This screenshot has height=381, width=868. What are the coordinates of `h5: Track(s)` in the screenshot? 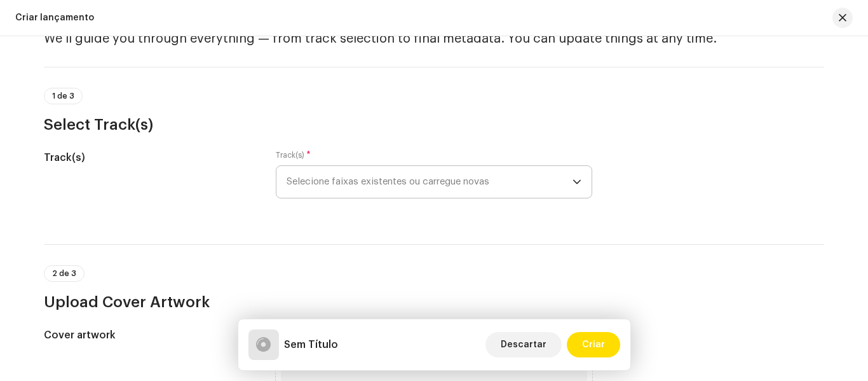 It's located at (149, 158).